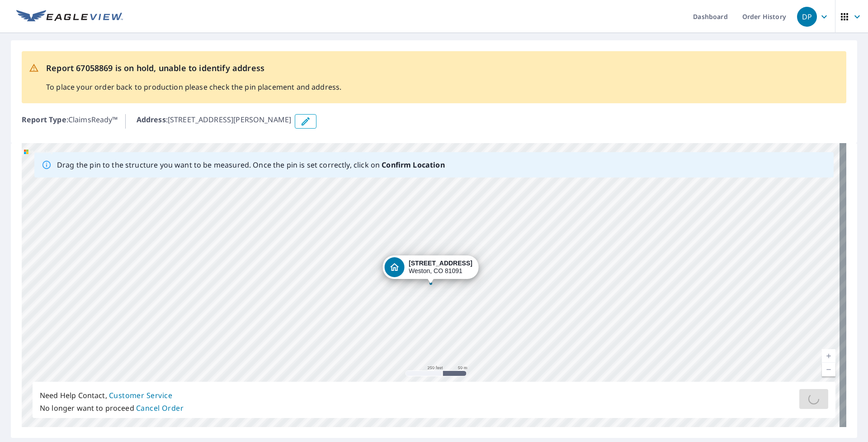  I want to click on button: Customer Service, so click(141, 395).